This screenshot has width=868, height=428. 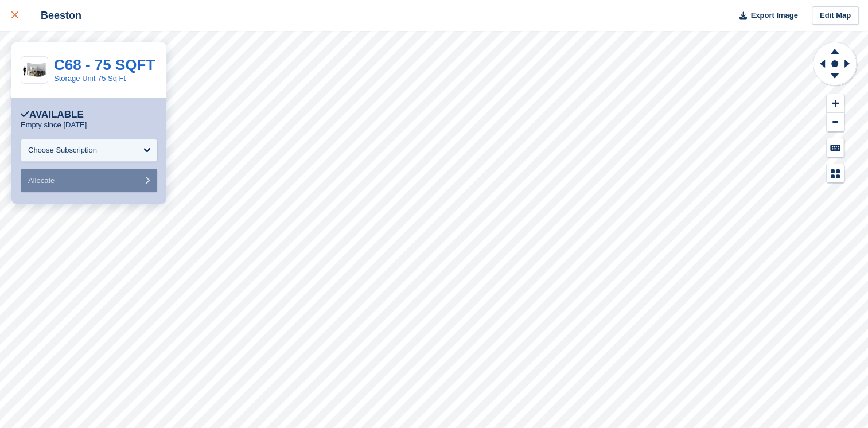 What do you see at coordinates (835, 15) in the screenshot?
I see `a: Edit Map` at bounding box center [835, 15].